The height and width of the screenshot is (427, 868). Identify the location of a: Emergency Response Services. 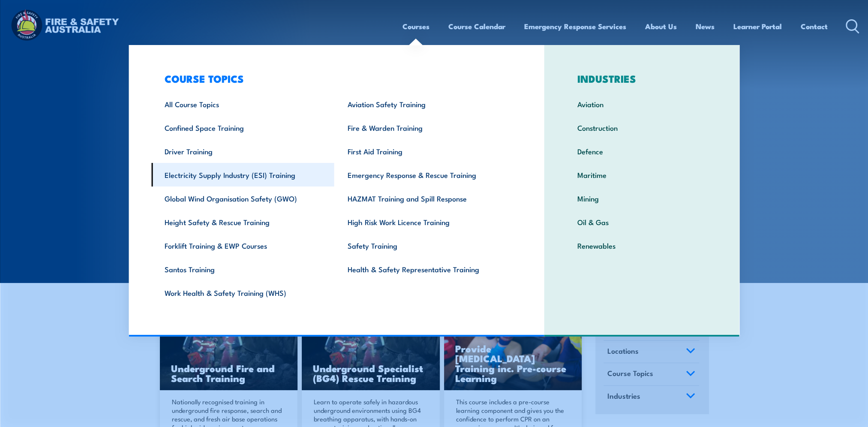
(575, 26).